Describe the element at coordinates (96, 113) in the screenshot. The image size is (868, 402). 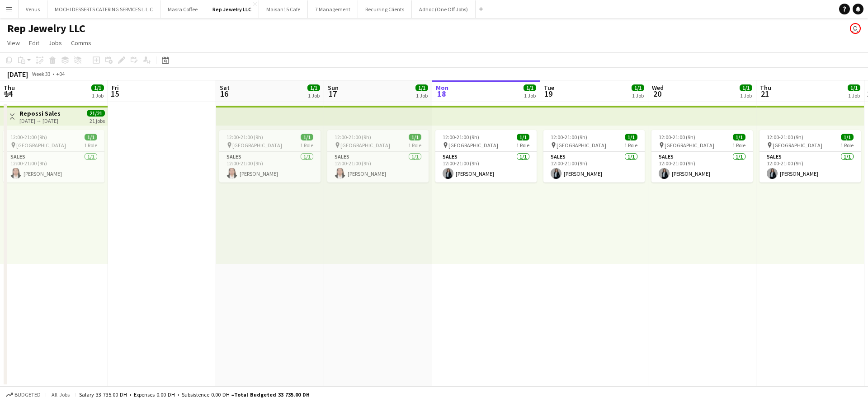
I see `span: 21/21` at that location.